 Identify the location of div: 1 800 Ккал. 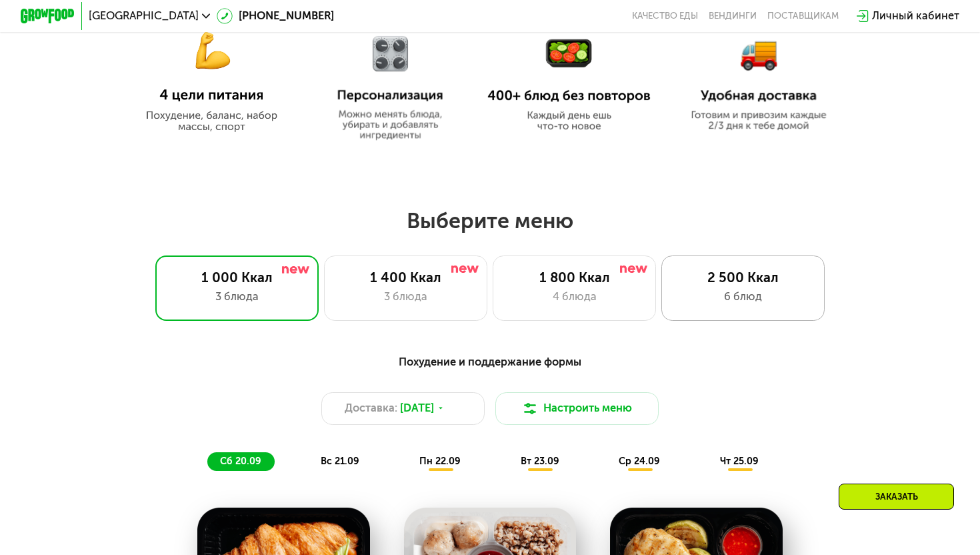
(574, 278).